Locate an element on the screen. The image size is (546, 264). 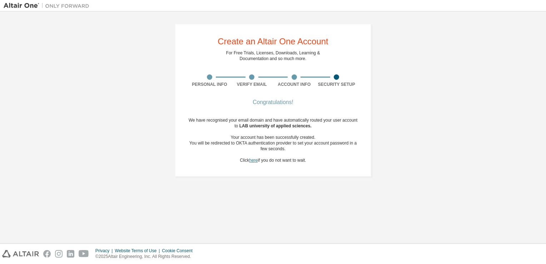
div: Create an Altair One Account is located at coordinates (273, 41).